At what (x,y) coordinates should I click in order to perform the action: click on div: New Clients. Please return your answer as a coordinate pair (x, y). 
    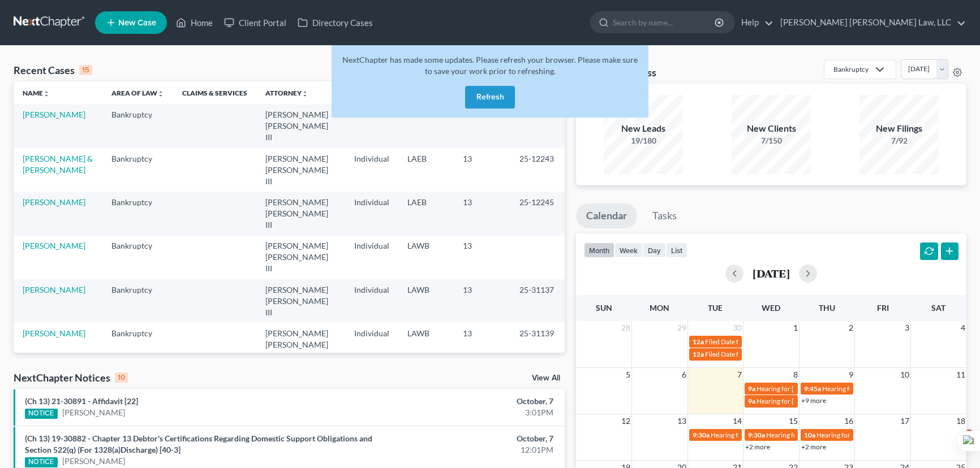
    Looking at the image, I should click on (772, 128).